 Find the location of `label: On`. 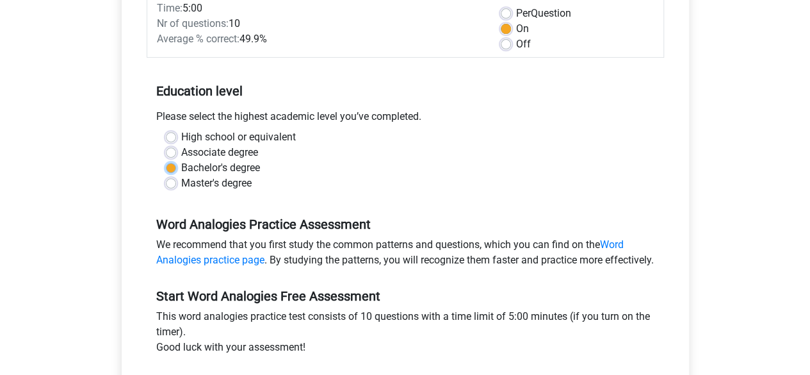

label: On is located at coordinates (522, 29).